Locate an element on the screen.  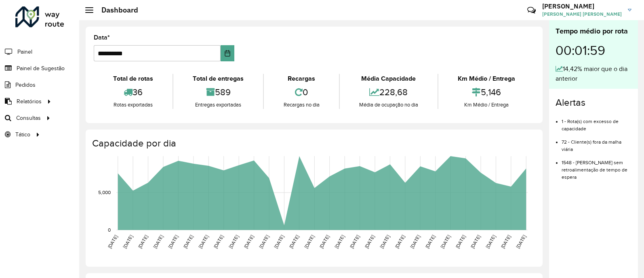
div: Média de ocupação no dia is located at coordinates (388, 105).